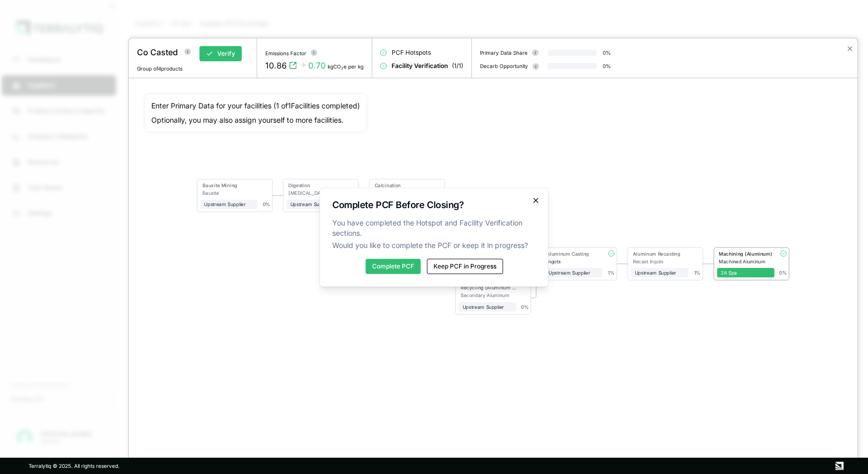 Image resolution: width=868 pixels, height=474 pixels. I want to click on div: Calcination, so click(401, 185).